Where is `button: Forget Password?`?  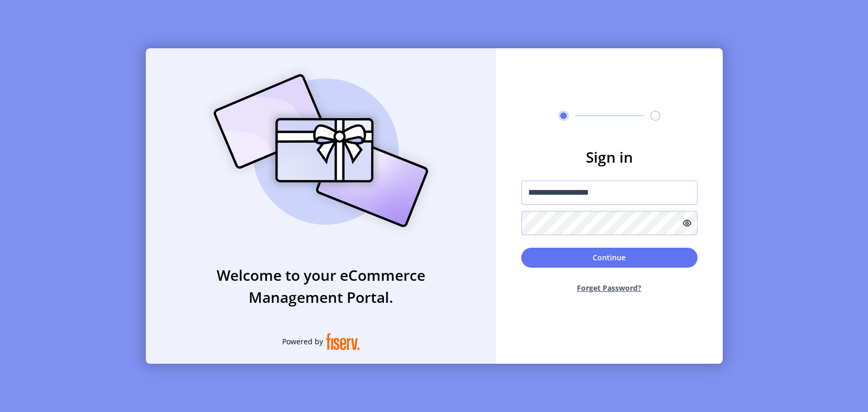
button: Forget Password? is located at coordinates (609, 288).